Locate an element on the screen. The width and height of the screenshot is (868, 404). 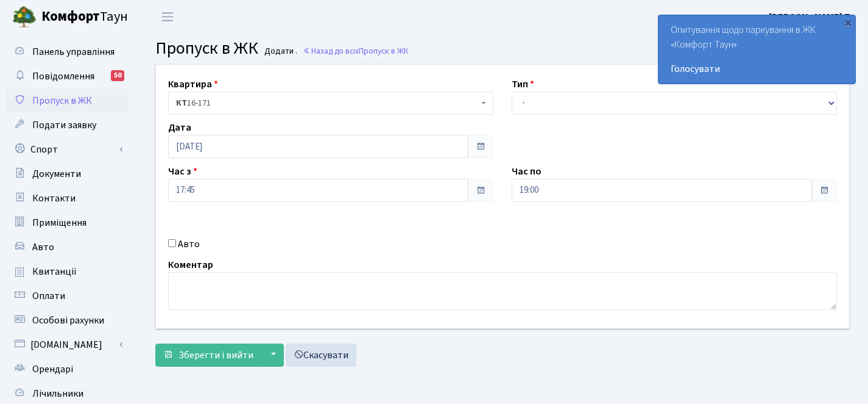
a: Назад до всіхПропуск в ЖК is located at coordinates (356, 50).